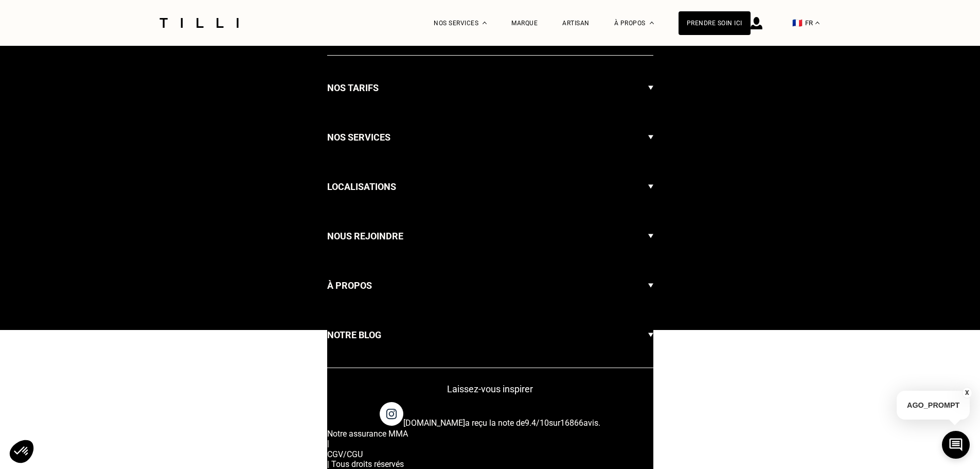 The height and width of the screenshot is (469, 980). Describe the element at coordinates (652, 23) in the screenshot. I see `img: Menu déroulant à propos` at that location.